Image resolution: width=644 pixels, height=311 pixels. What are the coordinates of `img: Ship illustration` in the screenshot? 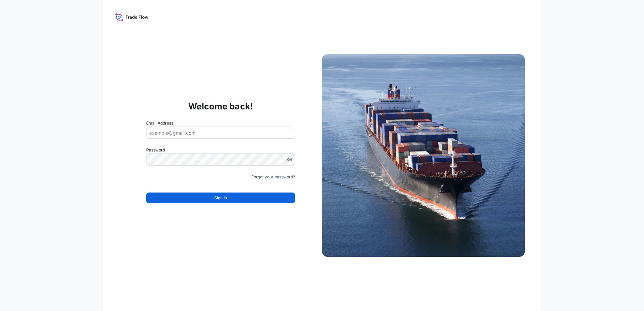 It's located at (423, 155).